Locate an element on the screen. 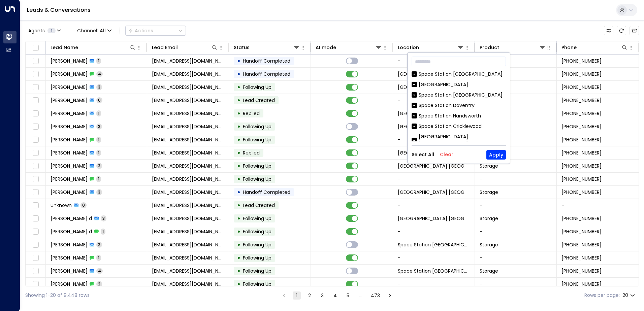 The height and width of the screenshot is (311, 644). div: AI mode is located at coordinates (349, 48).